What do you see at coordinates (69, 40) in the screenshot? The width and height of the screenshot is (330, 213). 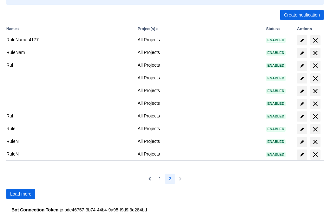 I see `div: RuleName-4177` at bounding box center [69, 40].